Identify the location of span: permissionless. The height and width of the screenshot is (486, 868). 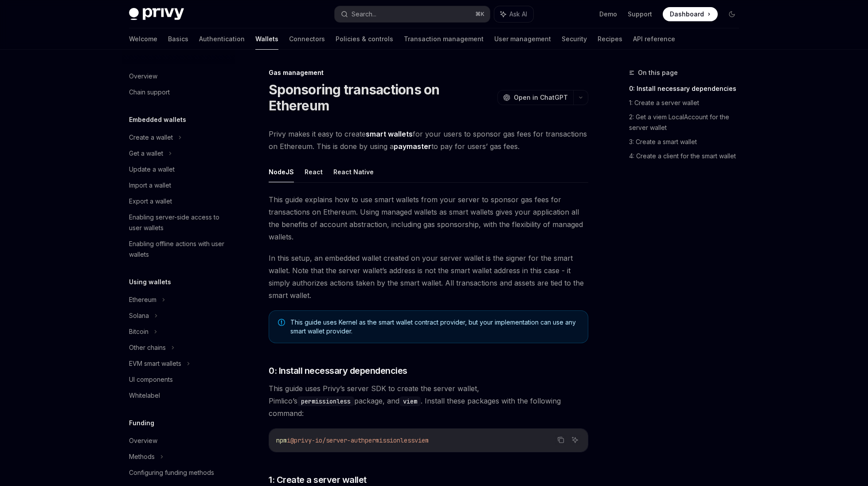
(390, 440).